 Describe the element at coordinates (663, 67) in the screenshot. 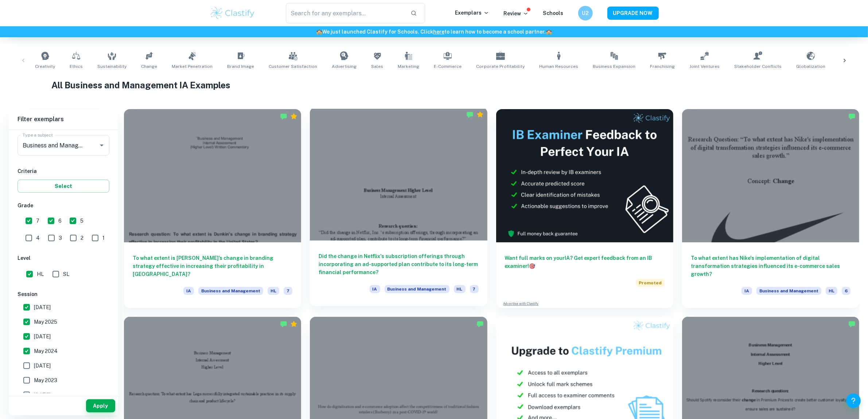

I see `span: Franchising` at that location.